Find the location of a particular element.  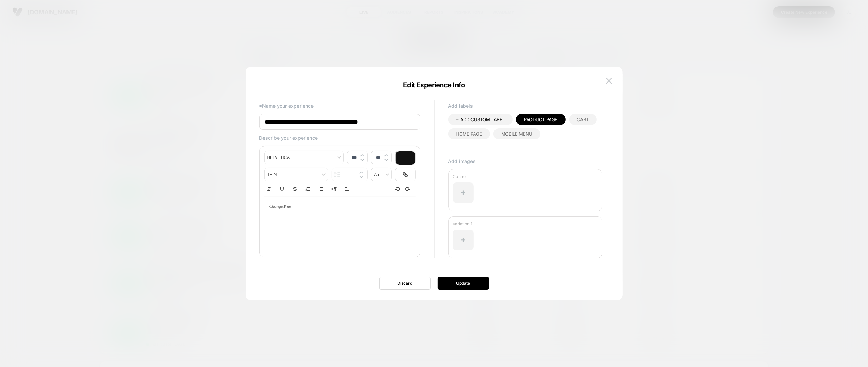

button: Bullet list is located at coordinates (321, 189).